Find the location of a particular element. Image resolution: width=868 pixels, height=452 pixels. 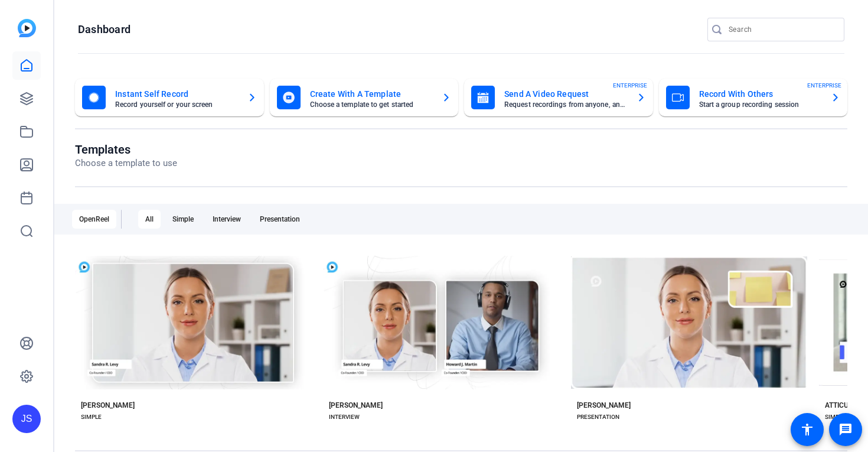

button: Record With OthersStart a group recording sessionENTERPRISE is located at coordinates (754, 97).